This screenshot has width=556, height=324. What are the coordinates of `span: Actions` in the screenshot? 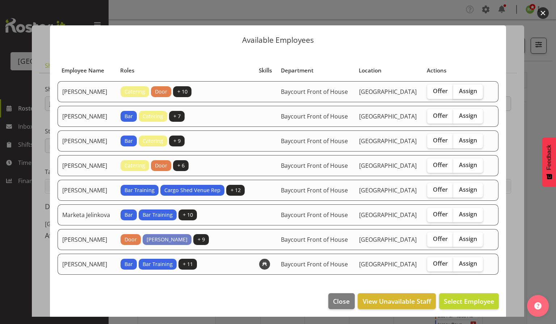 It's located at (437, 70).